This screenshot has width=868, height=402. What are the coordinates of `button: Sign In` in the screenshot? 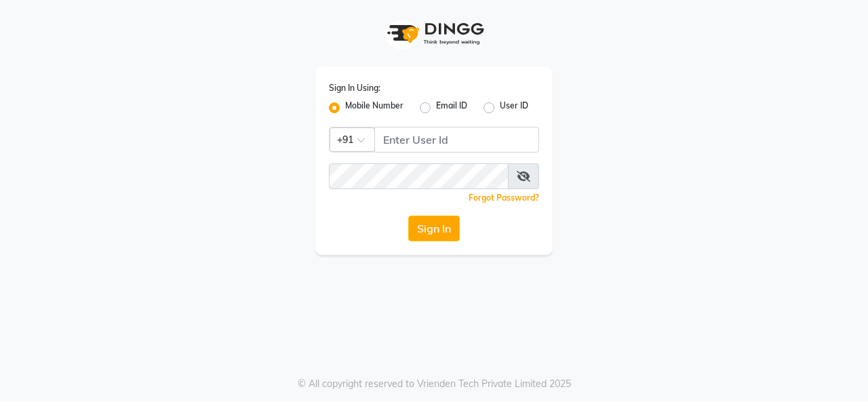 It's located at (434, 228).